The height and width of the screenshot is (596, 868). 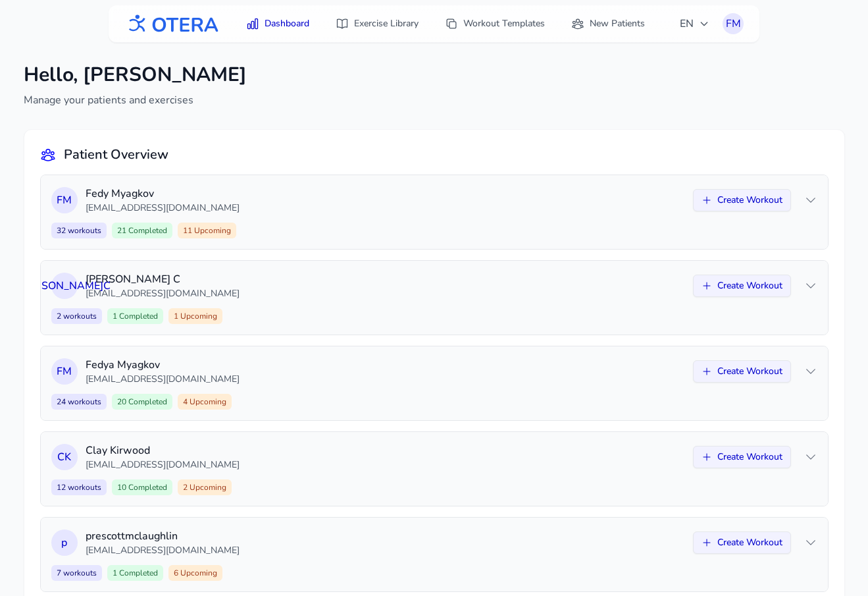 I want to click on a: OTERA logo, so click(x=172, y=24).